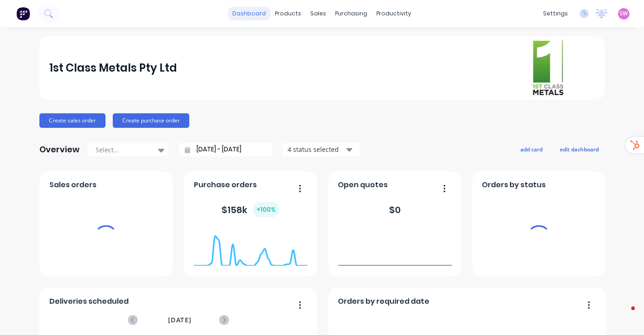  I want to click on button: Create purchase order, so click(151, 121).